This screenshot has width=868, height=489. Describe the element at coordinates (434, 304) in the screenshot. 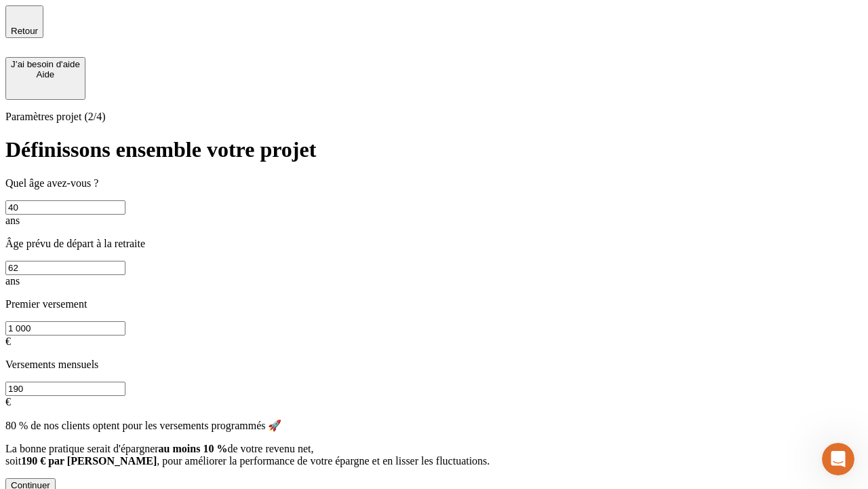

I see `p: Premier versement` at that location.